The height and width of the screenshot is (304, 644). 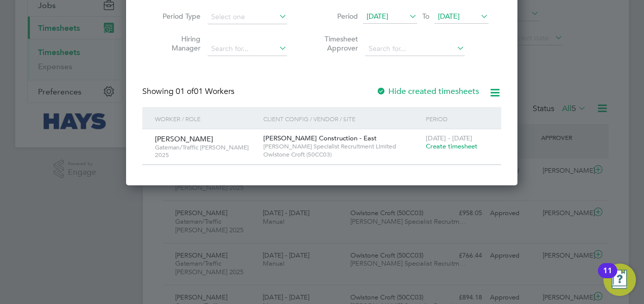 What do you see at coordinates (427, 92) in the screenshot?
I see `label: Hide created timesheets` at bounding box center [427, 92].